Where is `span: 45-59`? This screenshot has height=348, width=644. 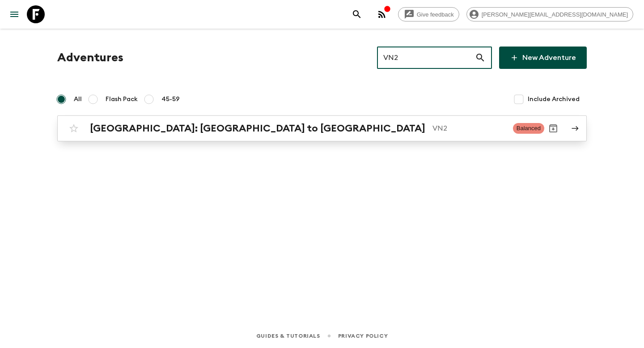 span: 45-59 is located at coordinates (170, 99).